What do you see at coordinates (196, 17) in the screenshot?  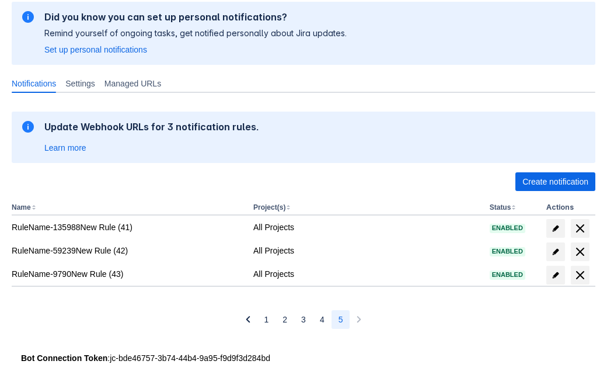 I see `h2: Did you know you can set up personal notifications?` at bounding box center [196, 17].